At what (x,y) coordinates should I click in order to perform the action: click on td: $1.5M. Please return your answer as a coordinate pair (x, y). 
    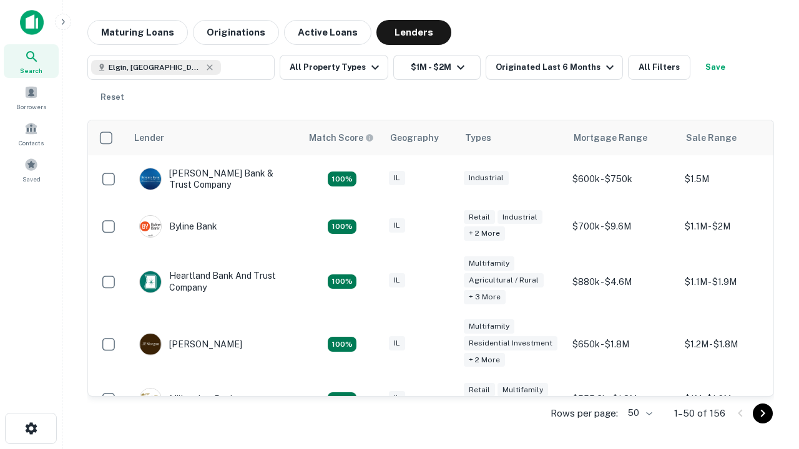
    Looking at the image, I should click on (735, 179).